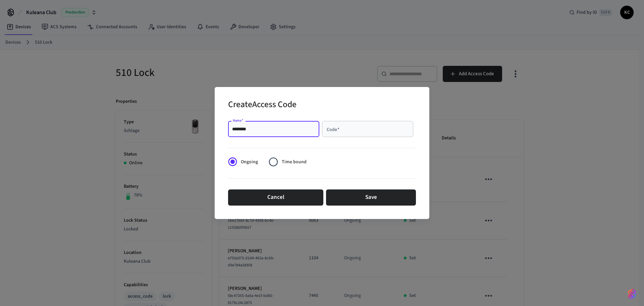  What do you see at coordinates (263, 105) in the screenshot?
I see `h2: Create Access Code` at bounding box center [263, 105].